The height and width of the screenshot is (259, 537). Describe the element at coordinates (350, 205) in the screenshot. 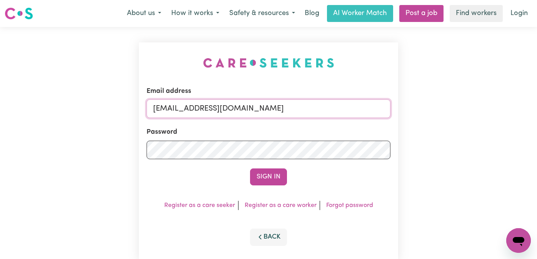

I see `a: Forgot password` at that location.